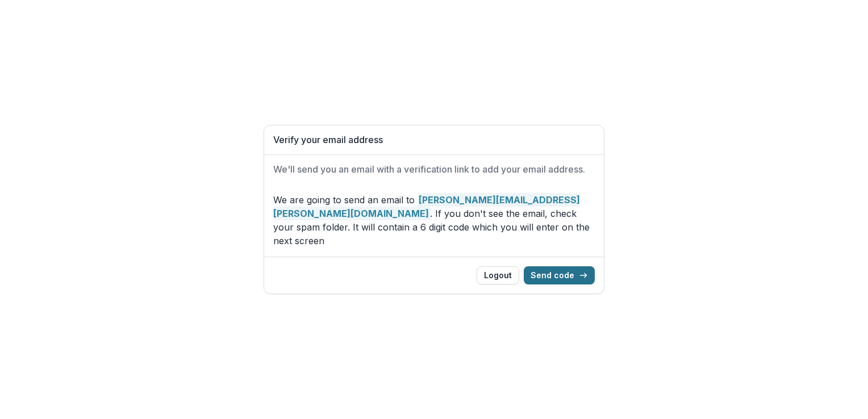  I want to click on button: Send code, so click(559, 275).